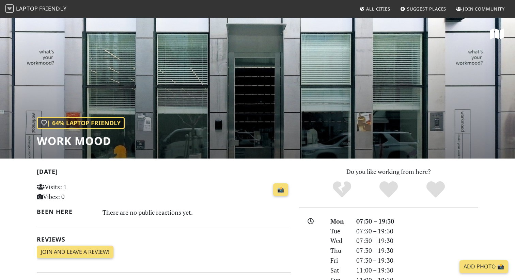  Describe the element at coordinates (76, 192) in the screenshot. I see `p: Visits: 1 Vibes: 0` at that location.